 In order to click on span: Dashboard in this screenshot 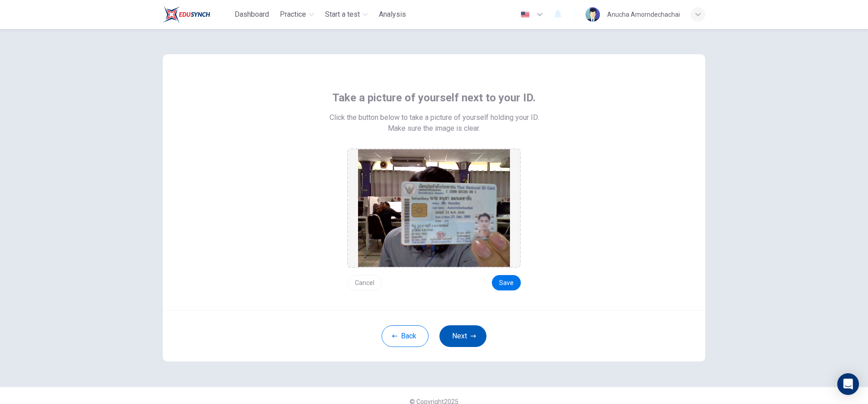, I will do `click(252, 14)`.